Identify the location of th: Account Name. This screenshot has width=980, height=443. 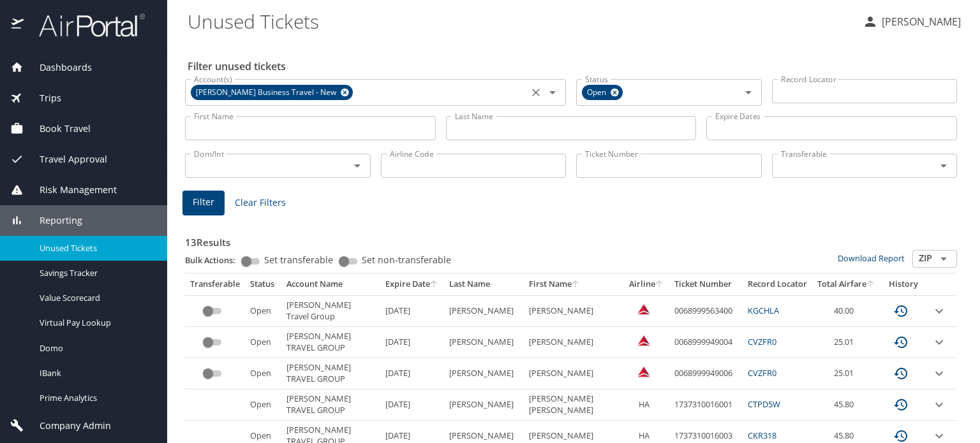
(330, 285).